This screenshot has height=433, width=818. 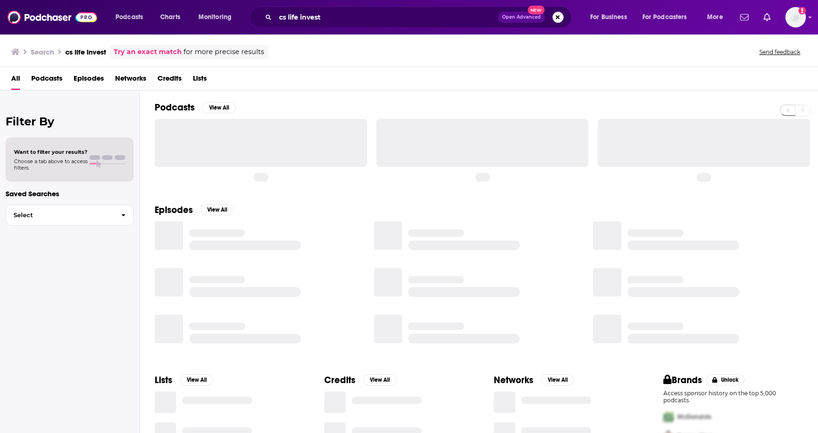 What do you see at coordinates (387, 17) in the screenshot?
I see `input: Search podcasts, credits, & more...` at bounding box center [387, 17].